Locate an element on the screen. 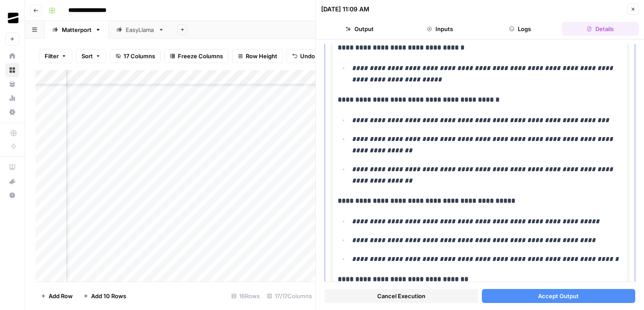 The width and height of the screenshot is (644, 310). div: Matterport is located at coordinates (77, 30).